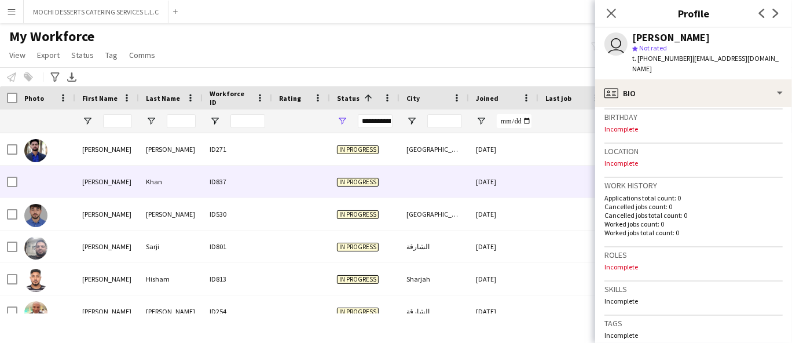 This screenshot has height=343, width=792. What do you see at coordinates (694, 215) in the screenshot?
I see `p: Cancelled jobs total count: 0` at bounding box center [694, 215].